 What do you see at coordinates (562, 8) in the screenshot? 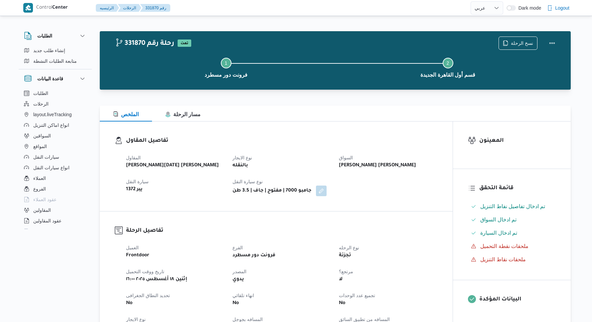
I see `span: Logout` at bounding box center [562, 8].